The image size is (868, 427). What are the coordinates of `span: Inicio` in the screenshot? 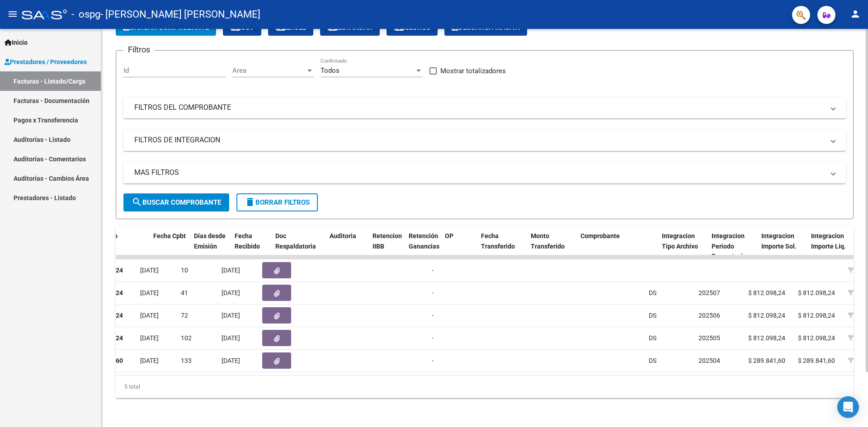 It's located at (16, 43).